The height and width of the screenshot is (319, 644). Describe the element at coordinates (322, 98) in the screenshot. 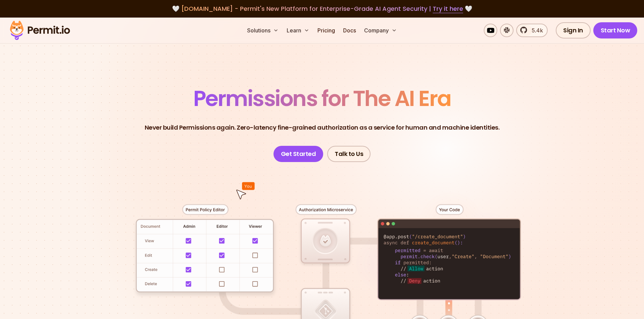

I see `span: Permissions for The AI Era` at that location.